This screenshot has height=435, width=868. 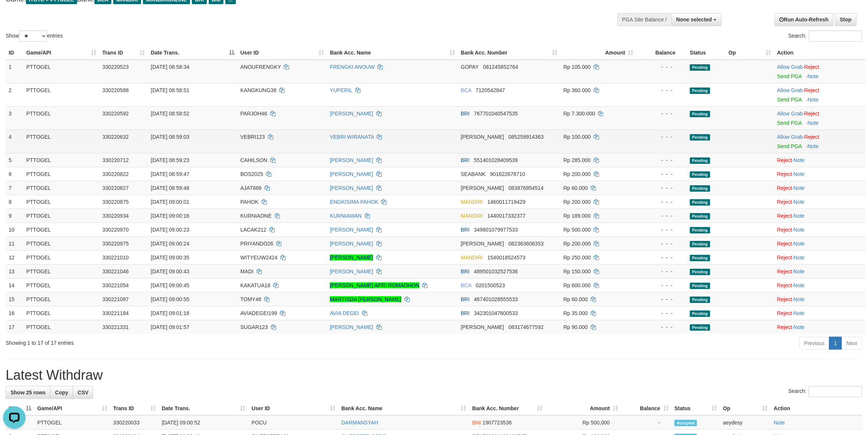 I want to click on a: Copy, so click(x=61, y=392).